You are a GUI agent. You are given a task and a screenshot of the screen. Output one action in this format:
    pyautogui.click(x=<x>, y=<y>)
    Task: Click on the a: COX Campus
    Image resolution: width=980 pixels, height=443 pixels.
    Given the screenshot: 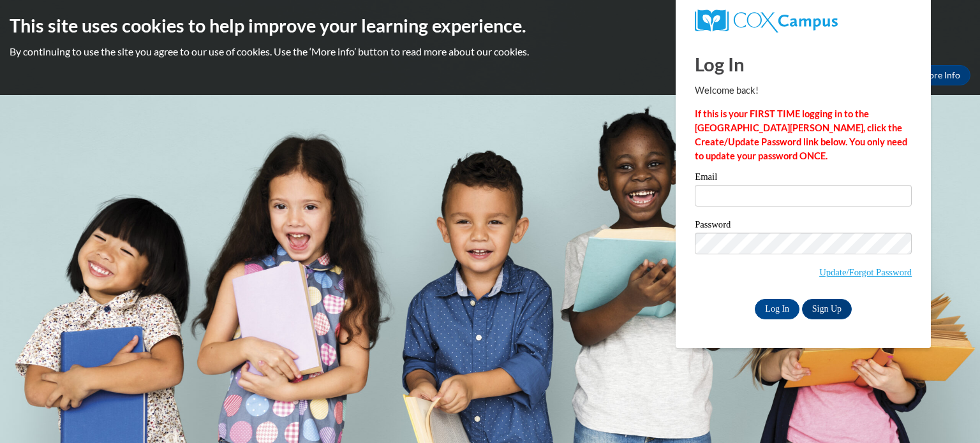 What is the action you would take?
    pyautogui.click(x=803, y=21)
    